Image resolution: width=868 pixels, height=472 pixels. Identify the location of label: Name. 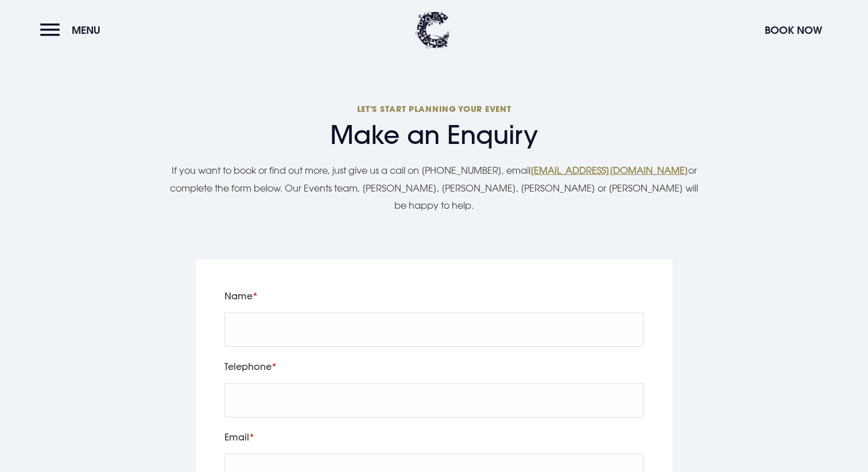
(434, 296).